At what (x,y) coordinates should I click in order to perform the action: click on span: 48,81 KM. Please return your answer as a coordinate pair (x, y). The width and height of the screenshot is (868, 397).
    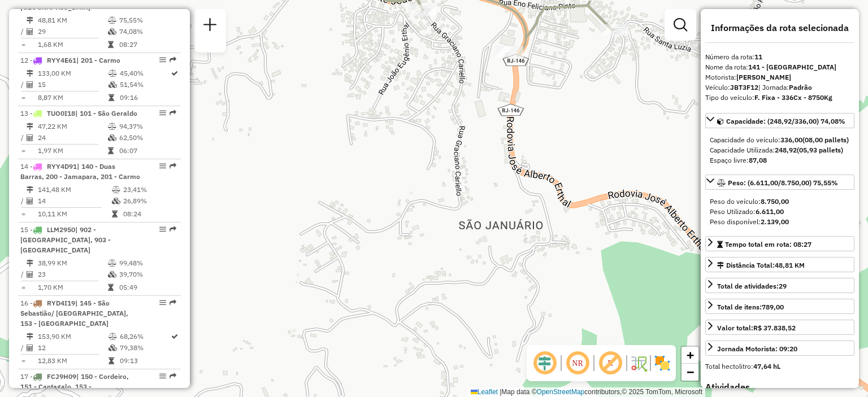
    Looking at the image, I should click on (789, 265).